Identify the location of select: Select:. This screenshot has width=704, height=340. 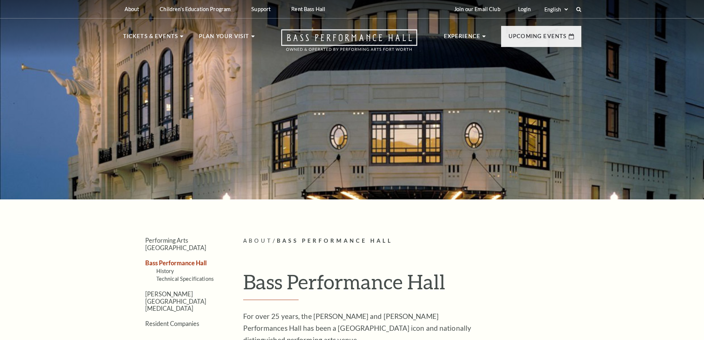
(556, 9).